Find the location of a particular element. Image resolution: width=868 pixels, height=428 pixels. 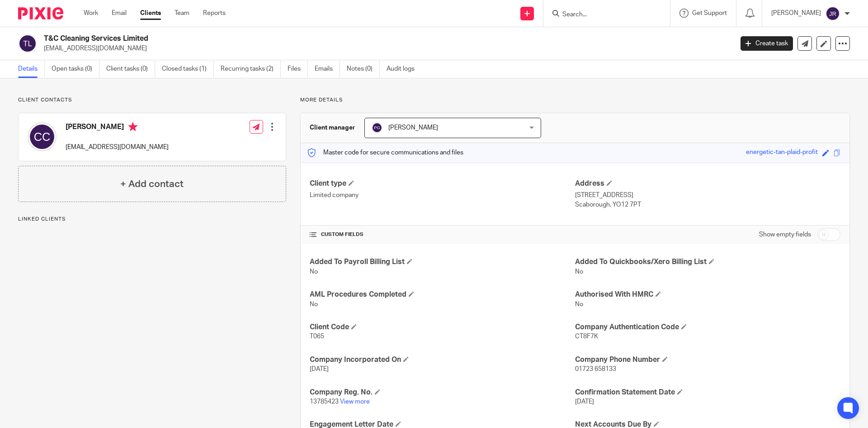

a: Reports is located at coordinates (214, 13).